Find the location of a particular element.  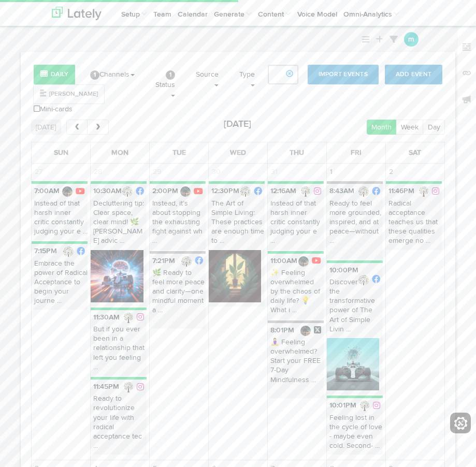

b: 11:00AM is located at coordinates (284, 261).